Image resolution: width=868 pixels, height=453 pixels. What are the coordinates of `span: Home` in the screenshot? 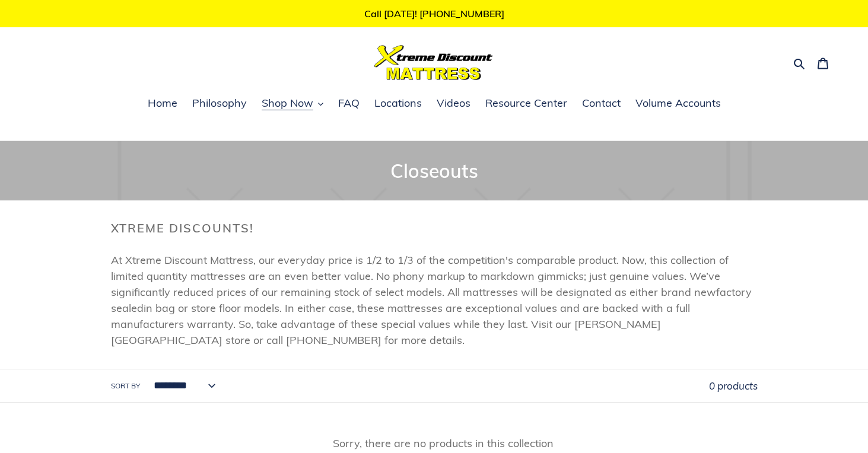 It's located at (162, 103).